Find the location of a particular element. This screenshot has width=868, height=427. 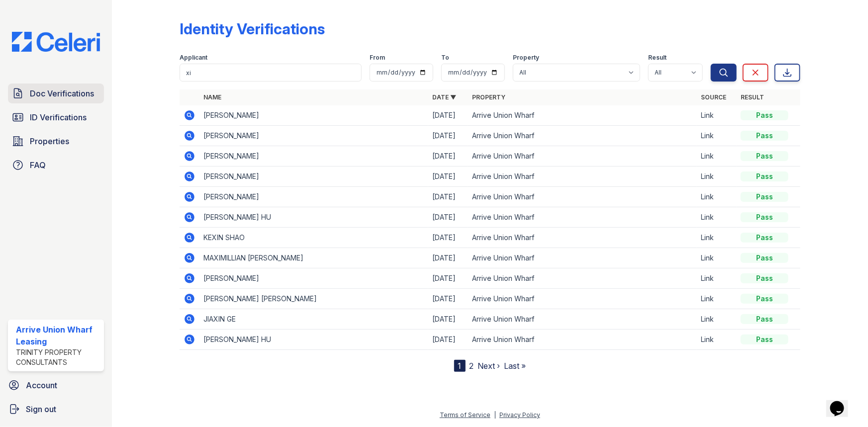

span: FAQ is located at coordinates (38, 165).